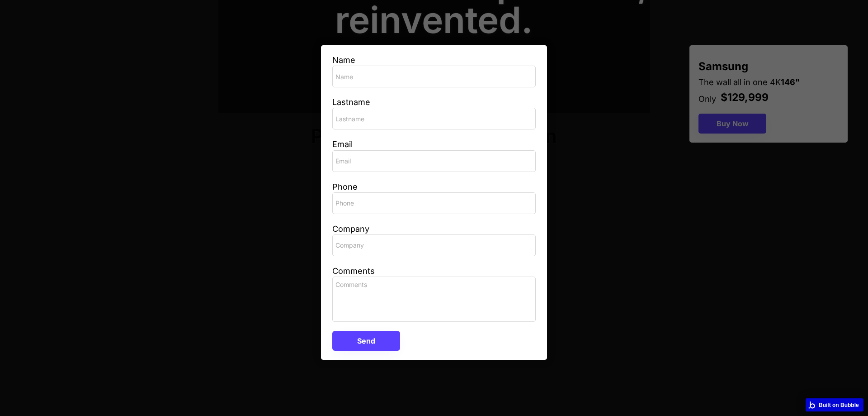  I want to click on div: Name, so click(344, 60).